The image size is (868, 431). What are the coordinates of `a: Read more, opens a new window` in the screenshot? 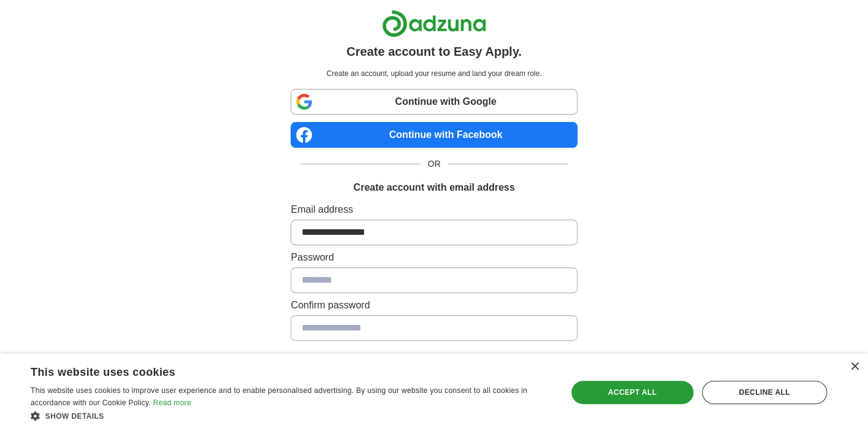 It's located at (172, 403).